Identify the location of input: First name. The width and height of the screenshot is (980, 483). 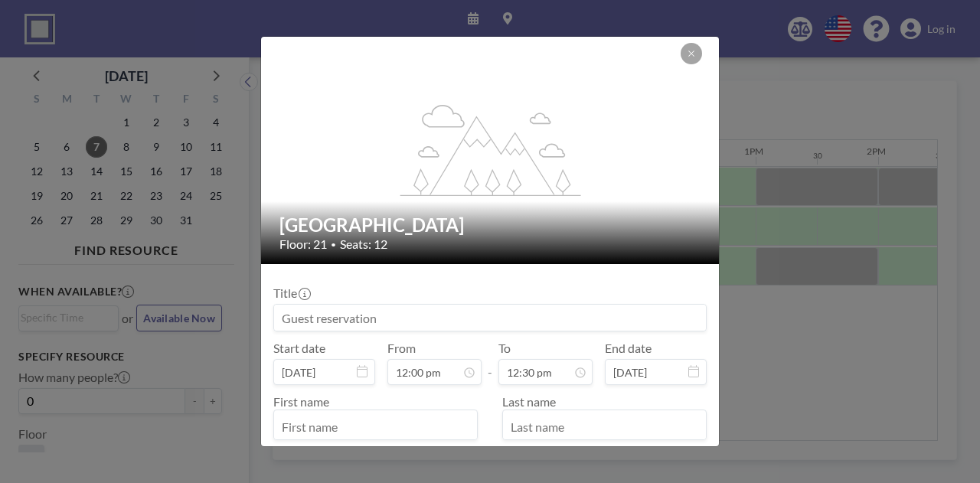
(375, 426).